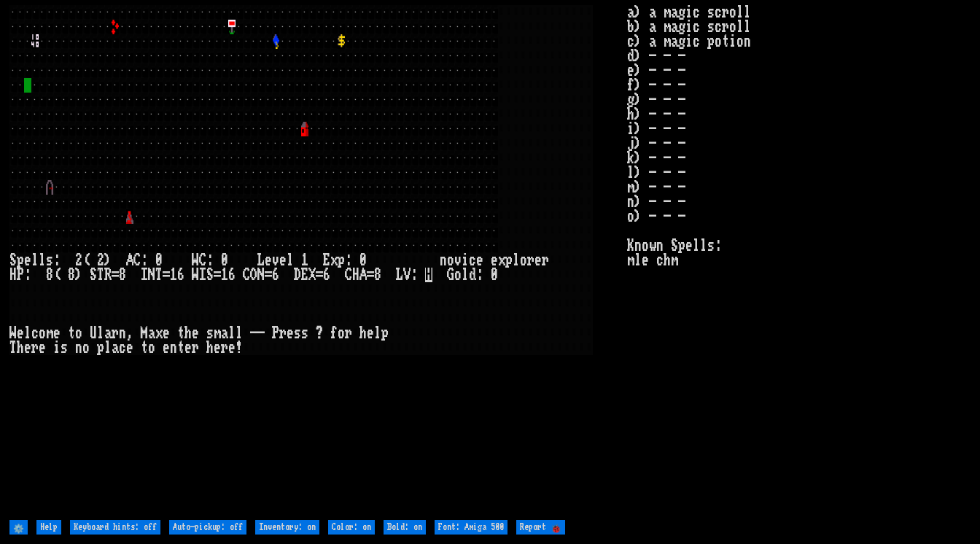 The width and height of the screenshot is (980, 544). Describe the element at coordinates (122, 348) in the screenshot. I see `div: c` at that location.